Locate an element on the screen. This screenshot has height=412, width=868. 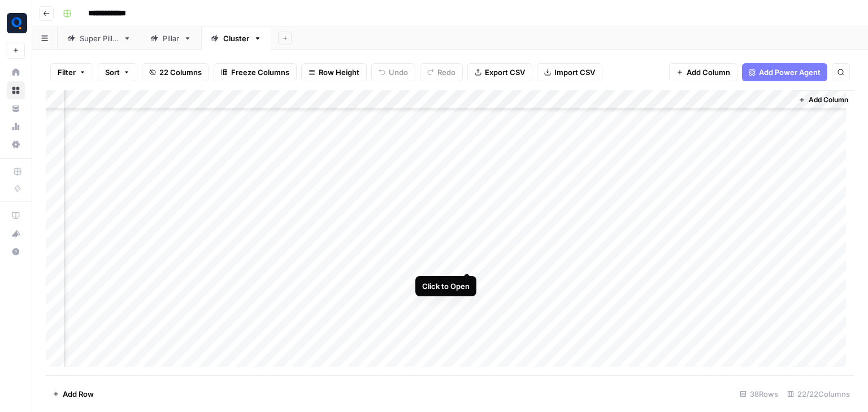
button: Redo is located at coordinates (441, 72).